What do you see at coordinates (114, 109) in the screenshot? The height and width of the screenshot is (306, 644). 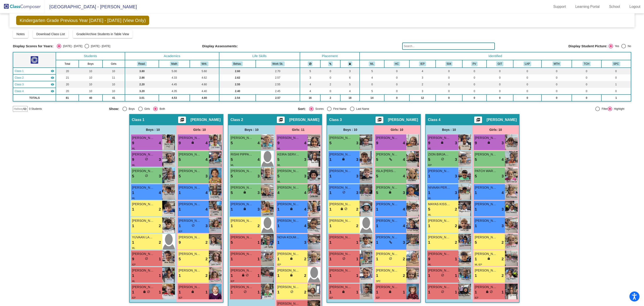 I see `span: Show:` at bounding box center [114, 109].